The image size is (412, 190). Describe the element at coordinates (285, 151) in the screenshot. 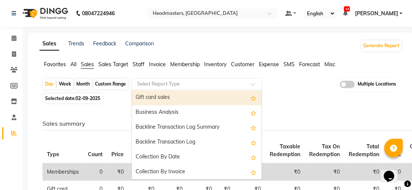

I see `span: Taxable Redemption` at that location.